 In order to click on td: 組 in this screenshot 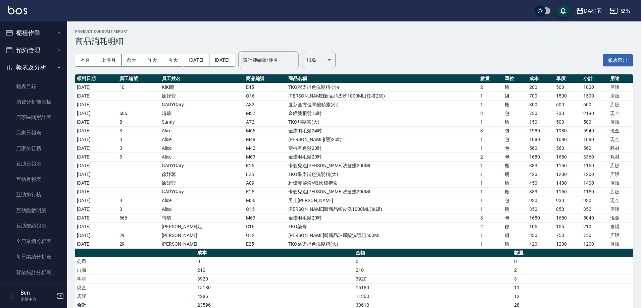, I will do `click(515, 235)`.